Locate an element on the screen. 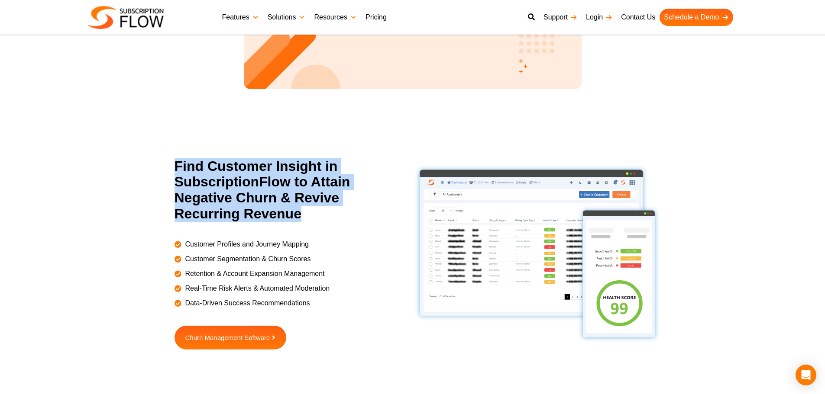  img: Subscriptionflow is located at coordinates (126, 17).